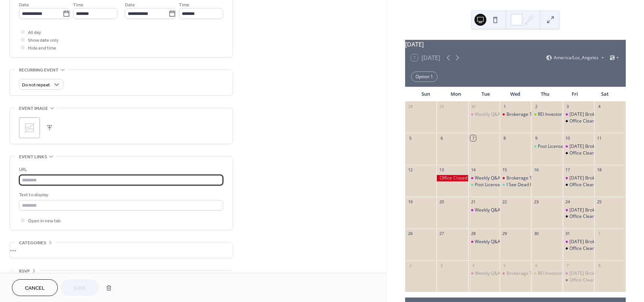  I want to click on span: RSVP, so click(24, 271).